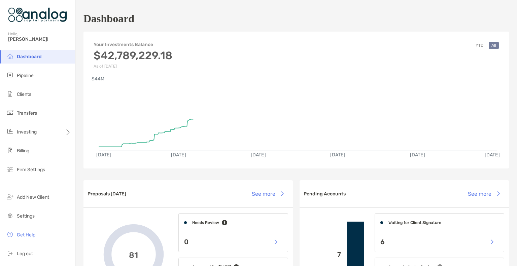 This screenshot has height=266, width=517. What do you see at coordinates (37, 15) in the screenshot?
I see `img: Zoe Logo` at bounding box center [37, 15].